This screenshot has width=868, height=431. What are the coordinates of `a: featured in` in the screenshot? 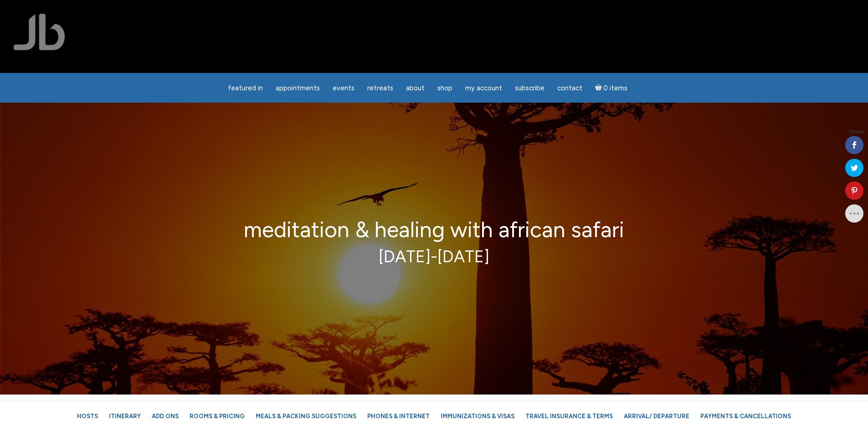 It's located at (245, 88).